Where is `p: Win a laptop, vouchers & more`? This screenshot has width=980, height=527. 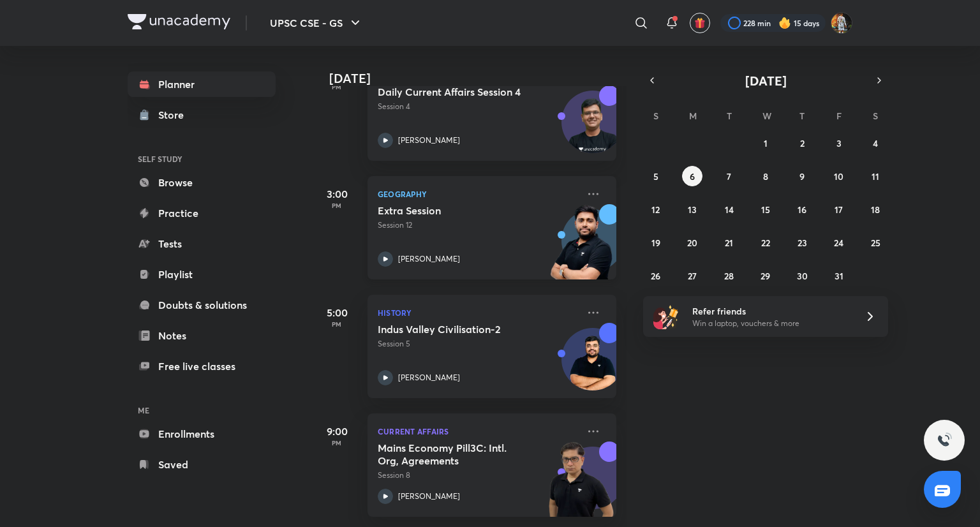 p: Win a laptop, vouchers & more is located at coordinates (770, 324).